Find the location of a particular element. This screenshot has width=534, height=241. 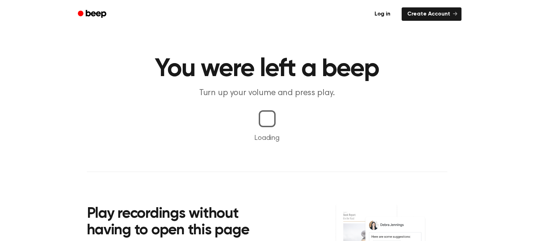

p: Turn up your volume and press play. is located at coordinates (267, 93).